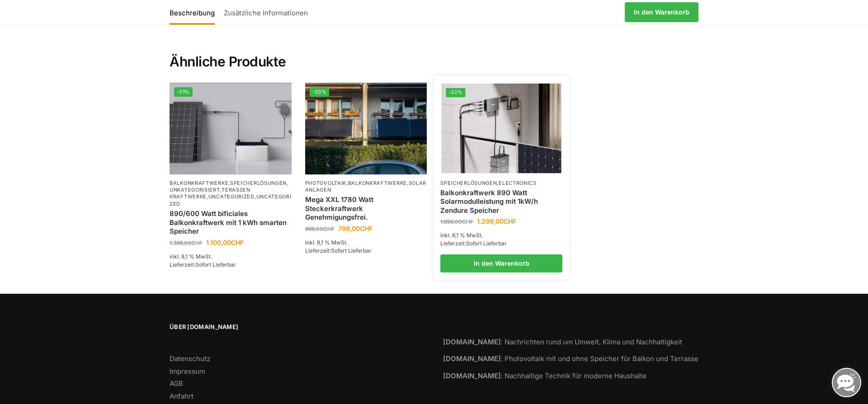 This screenshot has height=404, width=868. Describe the element at coordinates (181, 396) in the screenshot. I see `a: Anfahrt` at that location.